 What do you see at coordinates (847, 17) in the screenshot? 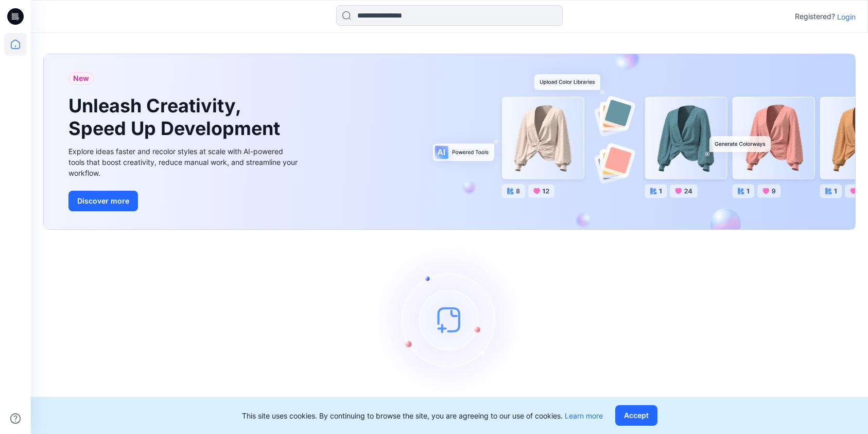
I see `p: Login` at bounding box center [847, 17].